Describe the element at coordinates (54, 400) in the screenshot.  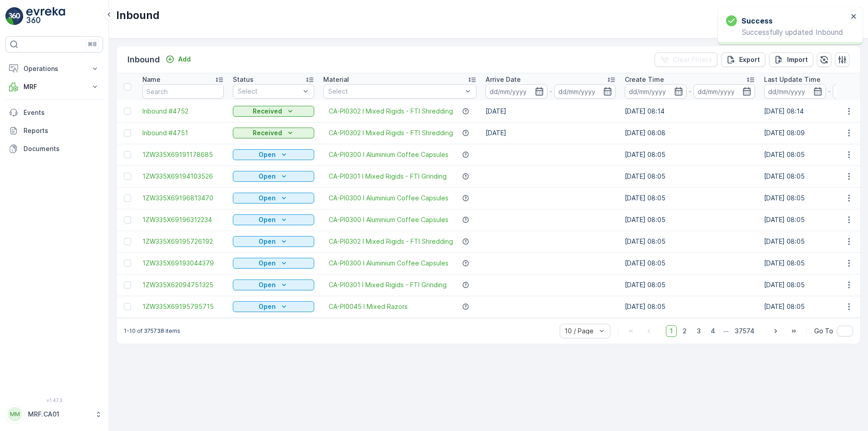
I see `span: v 1.47.3` at that location.